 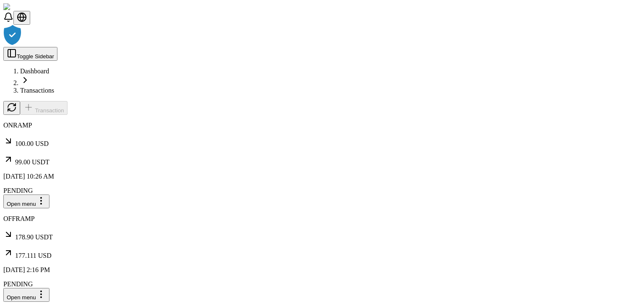 What do you see at coordinates (30, 54) in the screenshot?
I see `button: Toggle Sidebar` at bounding box center [30, 54].